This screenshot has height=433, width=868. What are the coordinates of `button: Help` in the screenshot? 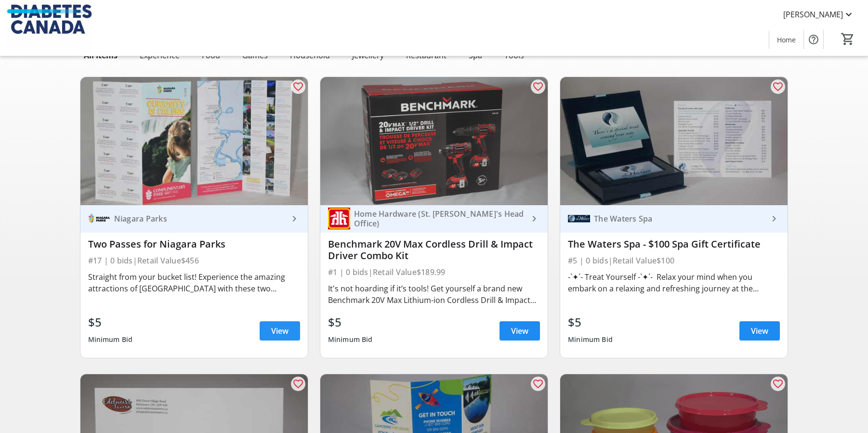 It's located at (814, 39).